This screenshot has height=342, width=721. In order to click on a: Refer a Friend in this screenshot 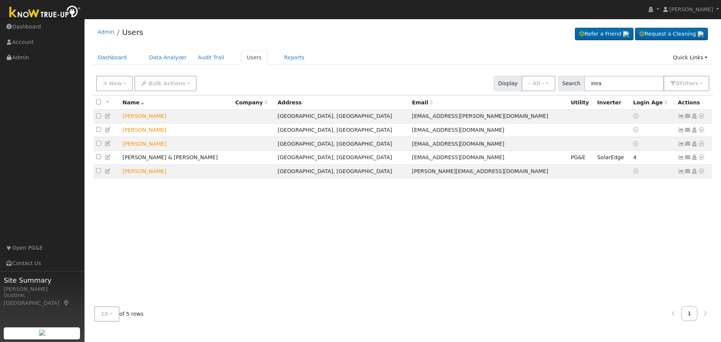, I will do `click(604, 34)`.